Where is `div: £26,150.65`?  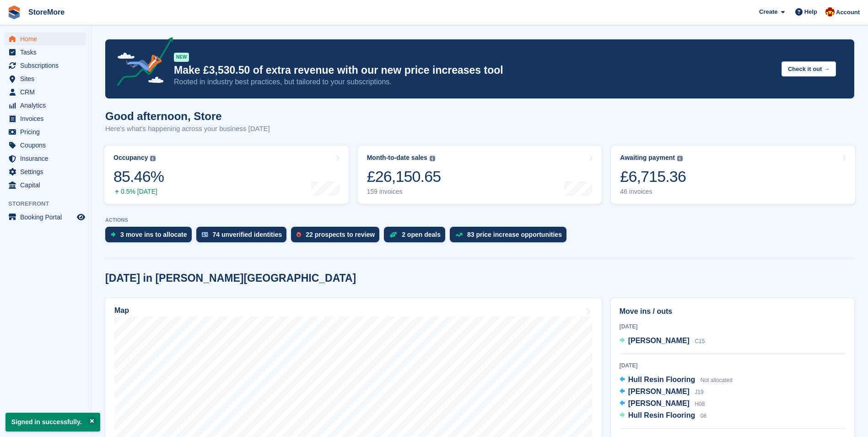
div: £26,150.65 is located at coordinates (404, 176).